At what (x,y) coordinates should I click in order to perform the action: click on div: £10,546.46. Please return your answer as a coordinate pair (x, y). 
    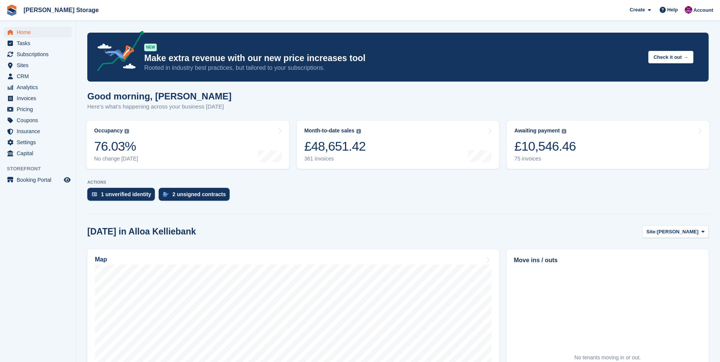
    Looking at the image, I should click on (545, 146).